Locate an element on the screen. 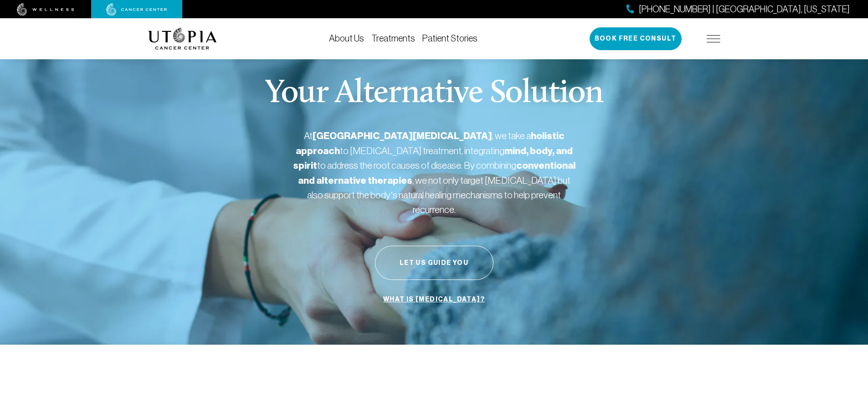 The width and height of the screenshot is (868, 419). strong: conventional and alternative therapies is located at coordinates (437, 173).